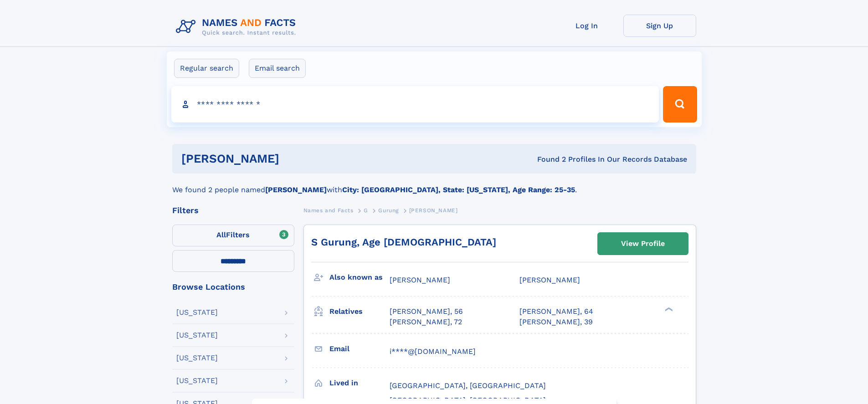 Image resolution: width=868 pixels, height=404 pixels. I want to click on h3: Also known as, so click(359, 278).